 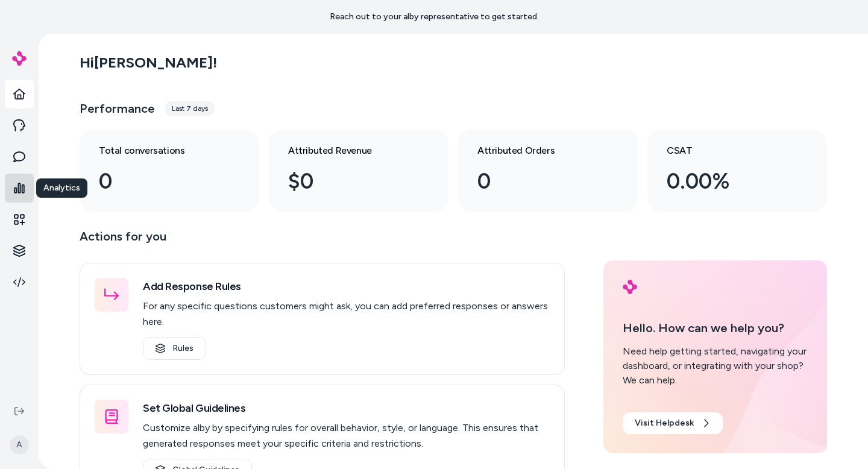 What do you see at coordinates (346, 436) in the screenshot?
I see `p: Customize alby by specifying rules for overall behavior, style, or language. This ensures that ge...` at bounding box center [346, 436].